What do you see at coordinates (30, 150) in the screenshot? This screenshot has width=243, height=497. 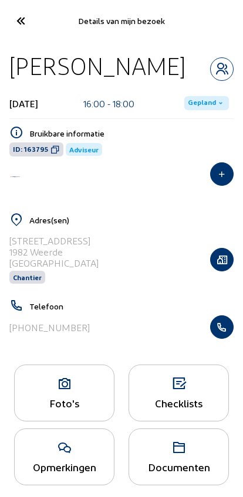 I see `span: ID: 163795` at bounding box center [30, 150].